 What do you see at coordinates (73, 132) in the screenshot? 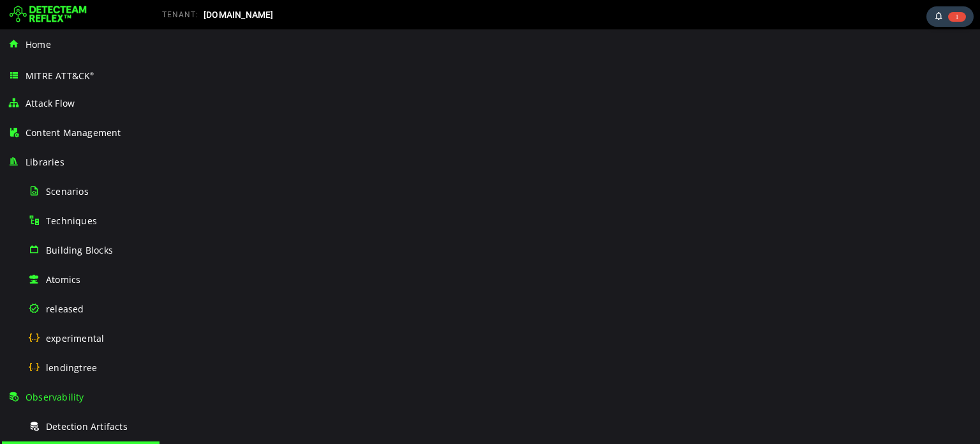
I see `span: Content Management` at bounding box center [73, 132].